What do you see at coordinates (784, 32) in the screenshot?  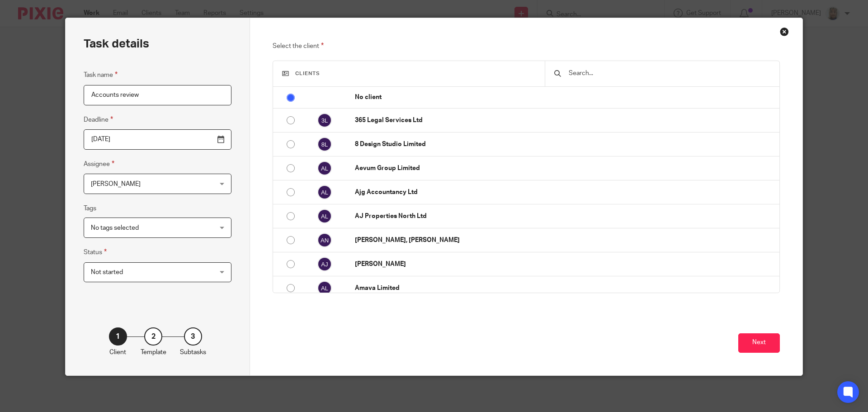 I see `div: Close this dialog window` at bounding box center [784, 32].